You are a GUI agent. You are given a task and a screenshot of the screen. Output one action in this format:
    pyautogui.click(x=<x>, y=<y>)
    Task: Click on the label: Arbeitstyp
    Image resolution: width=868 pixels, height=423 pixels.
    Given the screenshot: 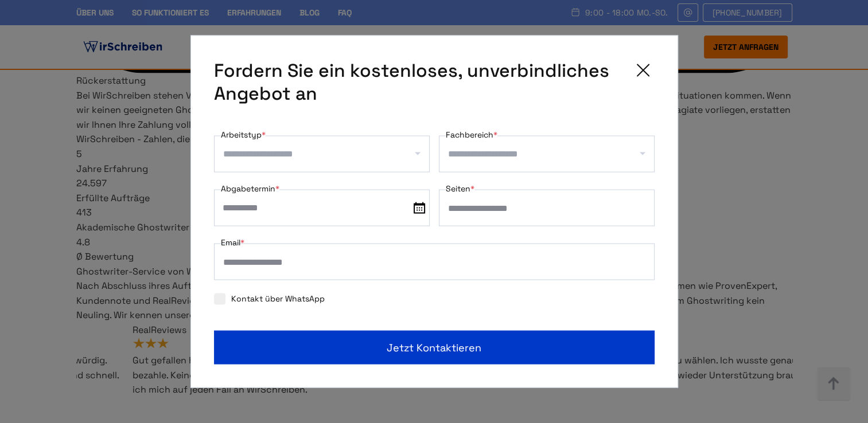 What is the action you would take?
    pyautogui.click(x=243, y=135)
    